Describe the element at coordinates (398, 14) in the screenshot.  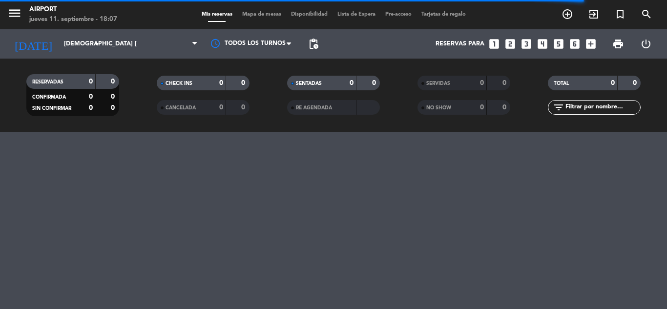
I see `span: Pre-acceso` at that location.